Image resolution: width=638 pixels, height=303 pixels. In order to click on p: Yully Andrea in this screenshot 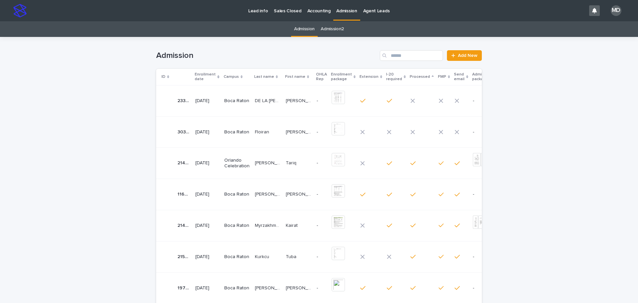, I will do `click(299, 193)`.